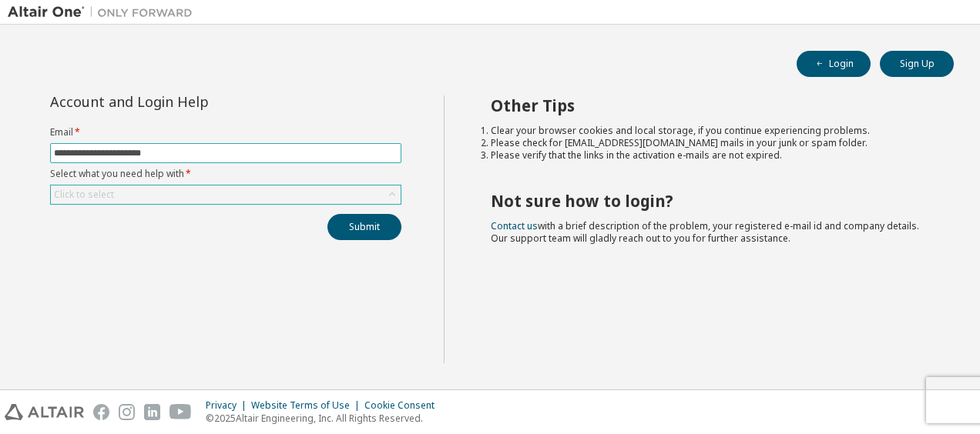 The image size is (980, 434). What do you see at coordinates (514, 225) in the screenshot?
I see `a: Contact us` at bounding box center [514, 225].